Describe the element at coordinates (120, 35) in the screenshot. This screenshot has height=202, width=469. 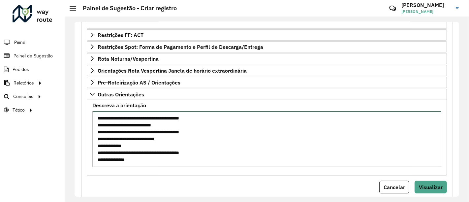
I see `span: Restrições FF: ACT` at that location.